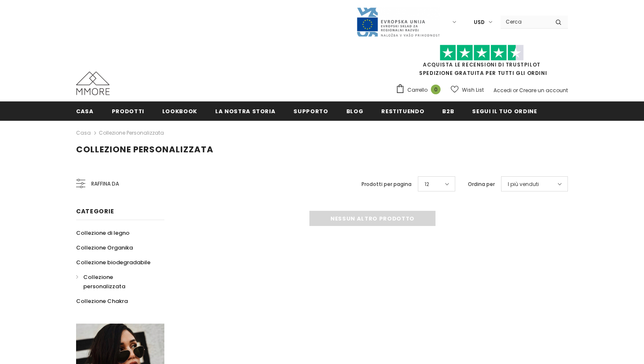  Describe the element at coordinates (481, 184) in the screenshot. I see `label: Ordina per` at that location.